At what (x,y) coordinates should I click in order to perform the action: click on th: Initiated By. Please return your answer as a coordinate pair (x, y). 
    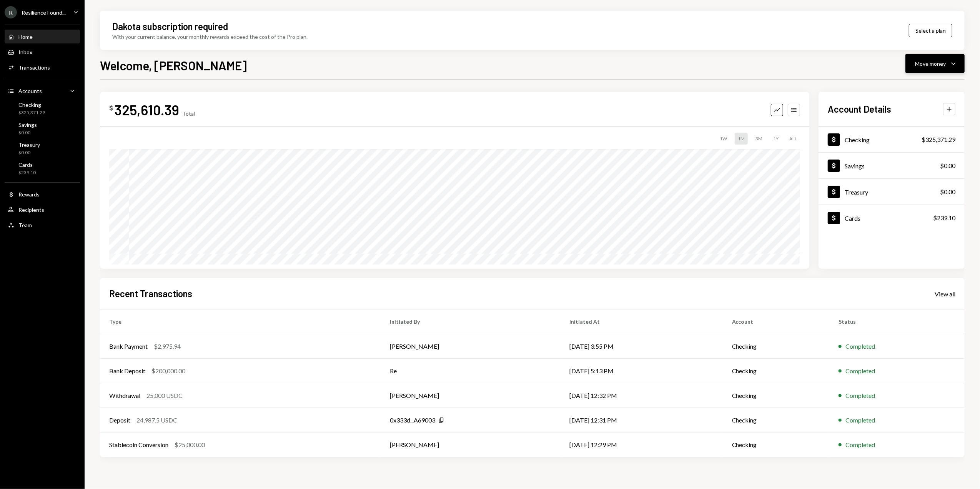
    Looking at the image, I should click on (470, 321).